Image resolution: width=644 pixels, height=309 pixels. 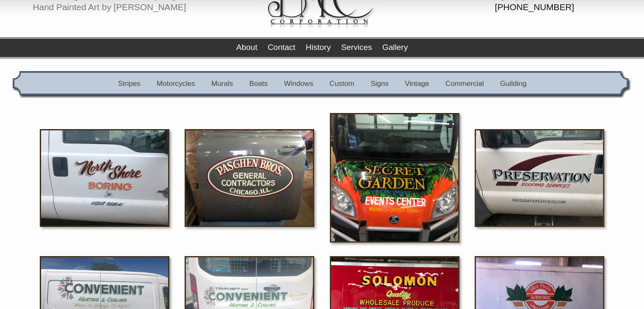 I want to click on a: History, so click(x=318, y=47).